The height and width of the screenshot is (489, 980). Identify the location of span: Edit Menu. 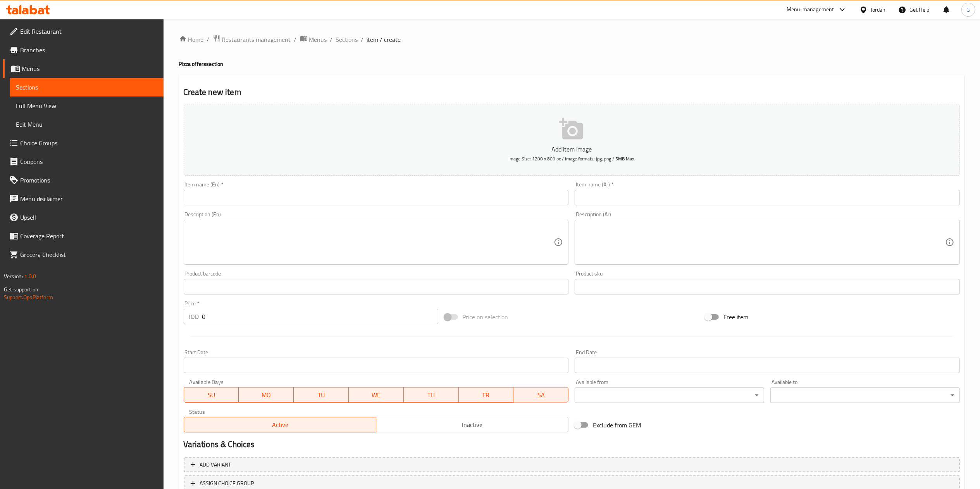
(87, 124).